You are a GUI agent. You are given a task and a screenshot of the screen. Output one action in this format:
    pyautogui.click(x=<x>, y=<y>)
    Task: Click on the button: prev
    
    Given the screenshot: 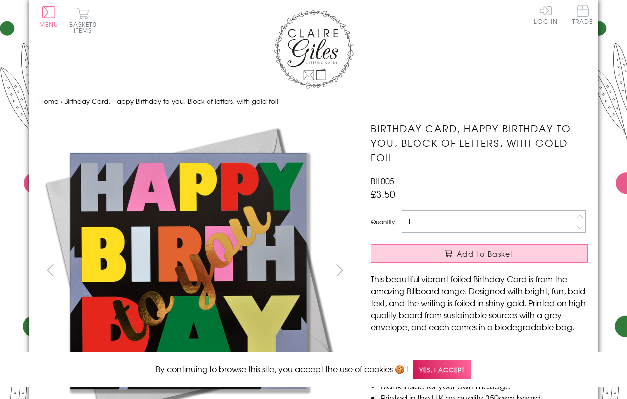 What is the action you would take?
    pyautogui.click(x=50, y=270)
    